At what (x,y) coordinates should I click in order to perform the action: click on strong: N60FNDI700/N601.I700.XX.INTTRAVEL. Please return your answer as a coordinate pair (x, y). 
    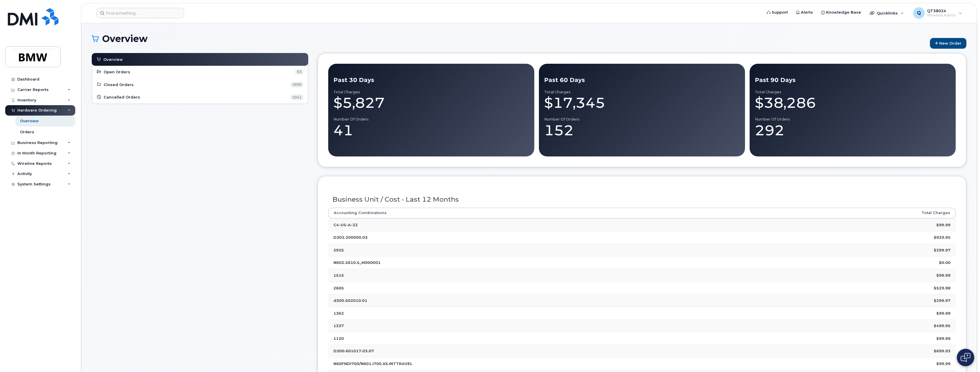
    Looking at the image, I should click on (373, 364).